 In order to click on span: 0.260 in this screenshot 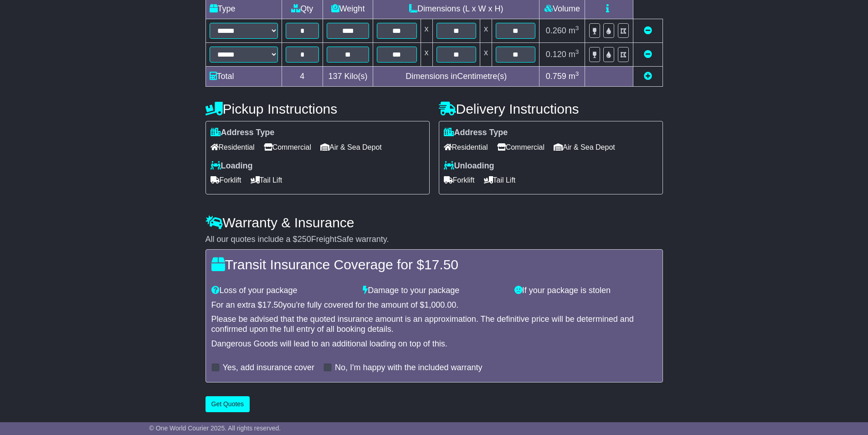, I will do `click(556, 30)`.